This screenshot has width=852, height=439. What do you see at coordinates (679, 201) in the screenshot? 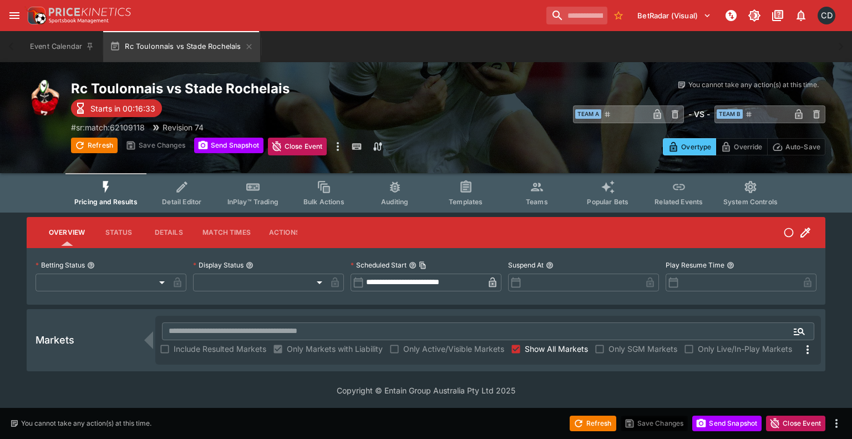
I see `span: Related Events` at bounding box center [679, 201].